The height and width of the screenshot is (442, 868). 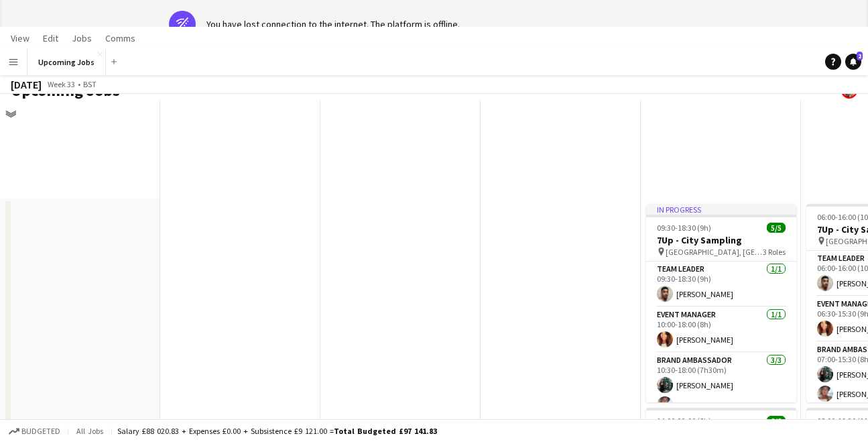 I want to click on a: Jobs, so click(x=82, y=38).